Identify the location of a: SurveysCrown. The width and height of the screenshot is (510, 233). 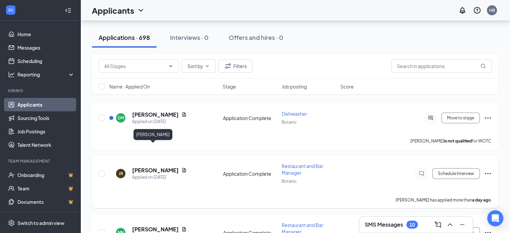
(46, 215).